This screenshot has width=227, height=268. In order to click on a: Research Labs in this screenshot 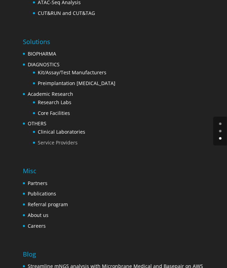, I will do `click(55, 102)`.